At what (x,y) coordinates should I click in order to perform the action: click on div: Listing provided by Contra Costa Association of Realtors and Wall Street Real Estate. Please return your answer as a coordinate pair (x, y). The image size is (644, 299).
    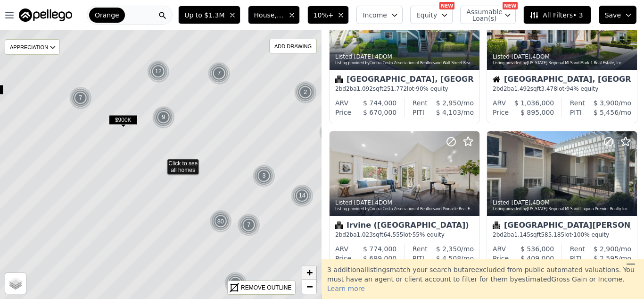
    Looking at the image, I should click on (405, 64).